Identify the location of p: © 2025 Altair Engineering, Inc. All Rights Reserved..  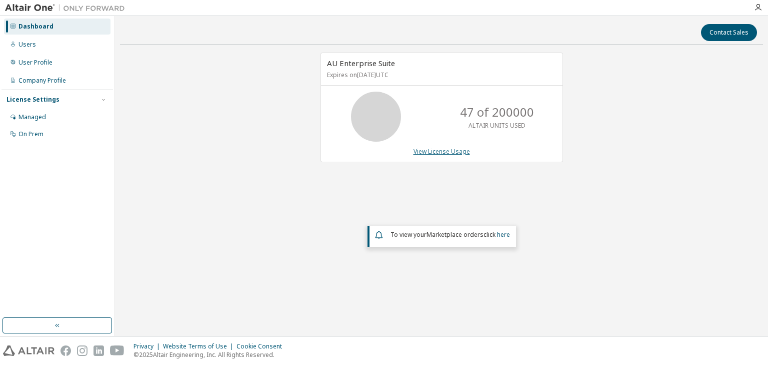
(211, 354).